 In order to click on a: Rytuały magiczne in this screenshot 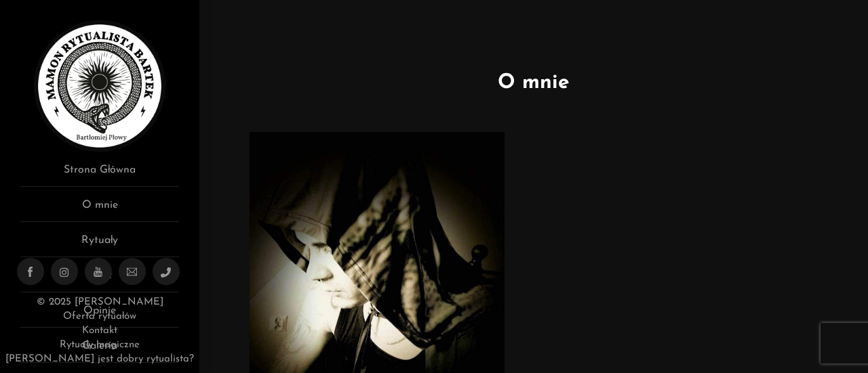, I will do `click(99, 345)`.